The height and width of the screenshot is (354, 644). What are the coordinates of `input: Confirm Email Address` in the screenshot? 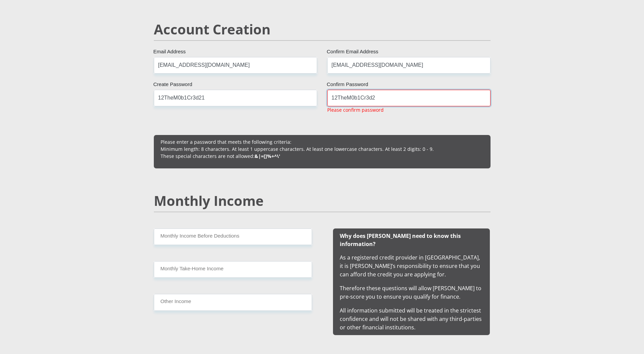 It's located at (409, 65).